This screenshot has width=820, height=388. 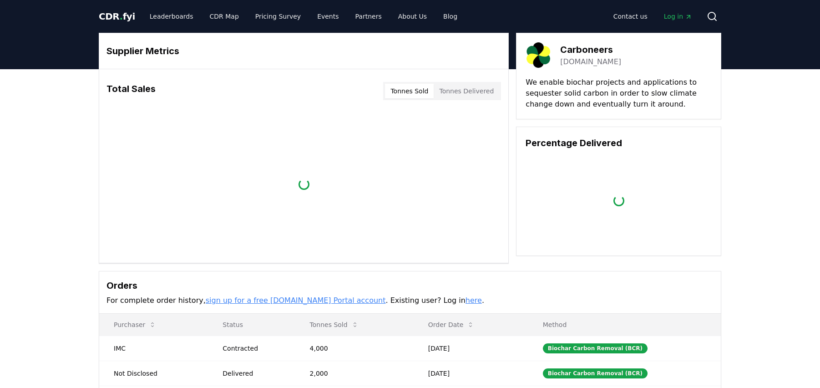 I want to click on td: 4,000, so click(x=355, y=348).